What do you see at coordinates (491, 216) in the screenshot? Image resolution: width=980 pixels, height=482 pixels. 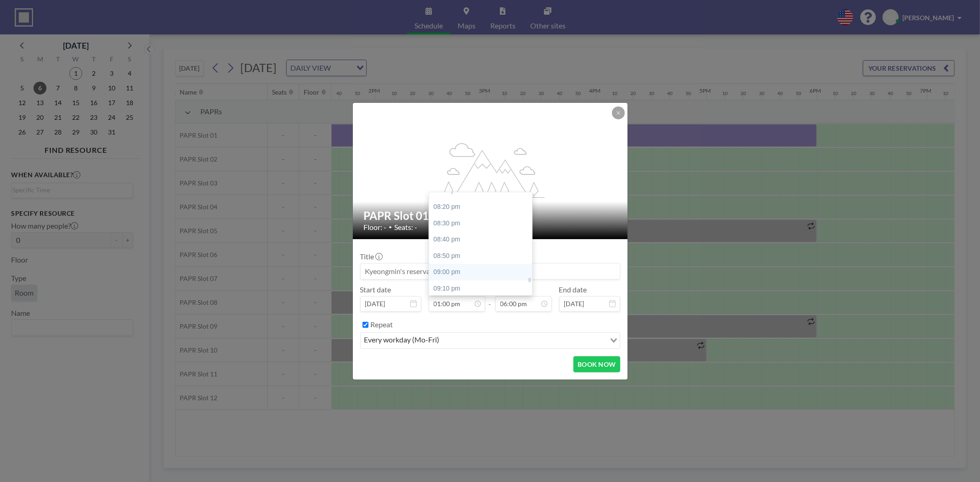 I see `h2: PAPR Slot 01` at bounding box center [491, 216].